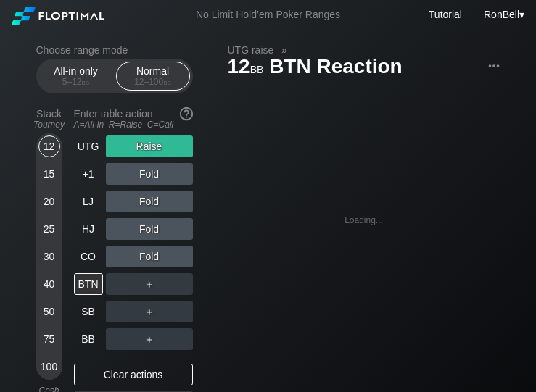 The height and width of the screenshot is (392, 536). What do you see at coordinates (494, 66) in the screenshot?
I see `img: ellipsis.fd386fe8.svg` at bounding box center [494, 66].